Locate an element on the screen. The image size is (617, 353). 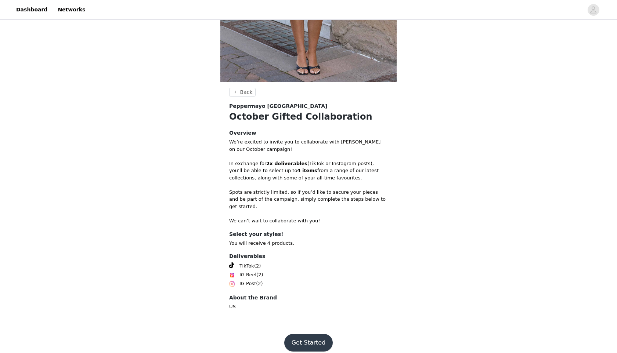
button: Back is located at coordinates (242, 92).